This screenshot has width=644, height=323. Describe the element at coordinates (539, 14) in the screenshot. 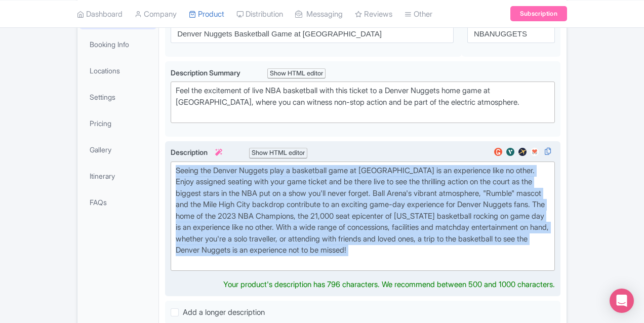

I see `a: Subscription` at that location.